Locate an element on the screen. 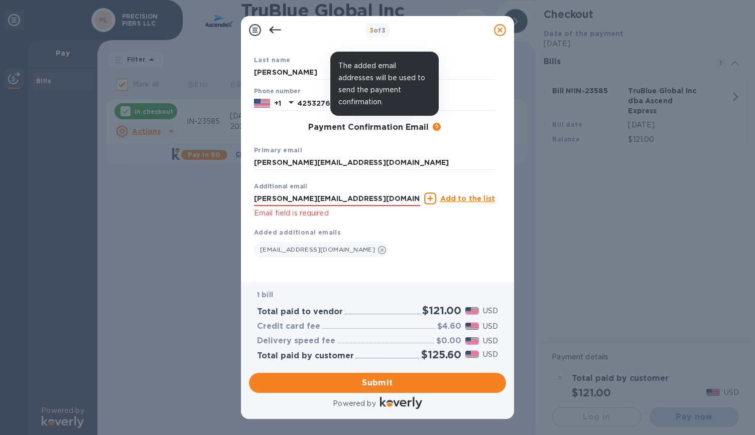  p: Powered by is located at coordinates (354, 404).